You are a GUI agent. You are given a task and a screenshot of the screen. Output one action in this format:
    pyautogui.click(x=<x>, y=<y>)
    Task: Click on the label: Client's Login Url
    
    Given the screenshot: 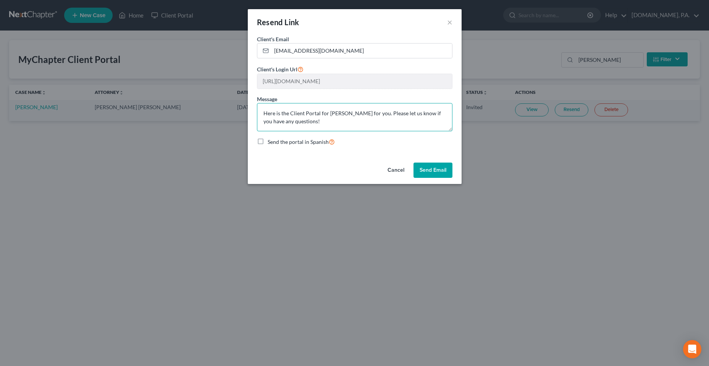 What is the action you would take?
    pyautogui.click(x=280, y=69)
    